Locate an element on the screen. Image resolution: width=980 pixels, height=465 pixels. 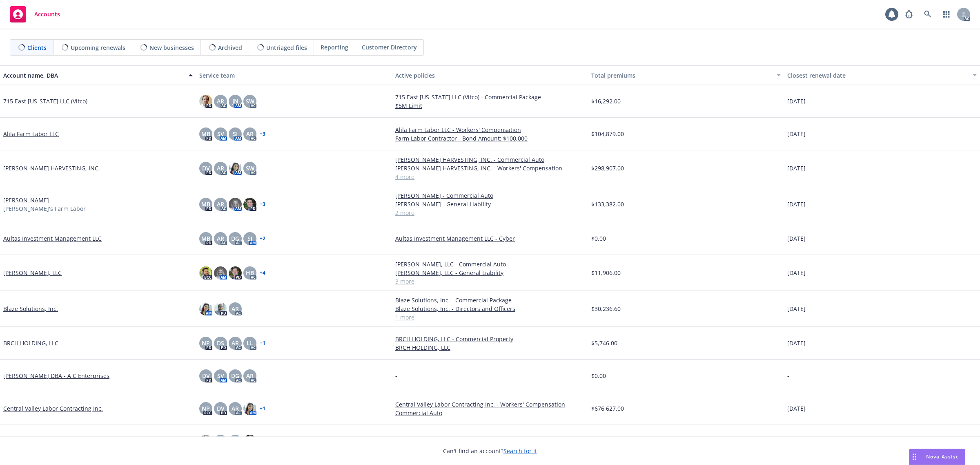
a: Central Valley Labor Contracting Inc. is located at coordinates (53, 408).